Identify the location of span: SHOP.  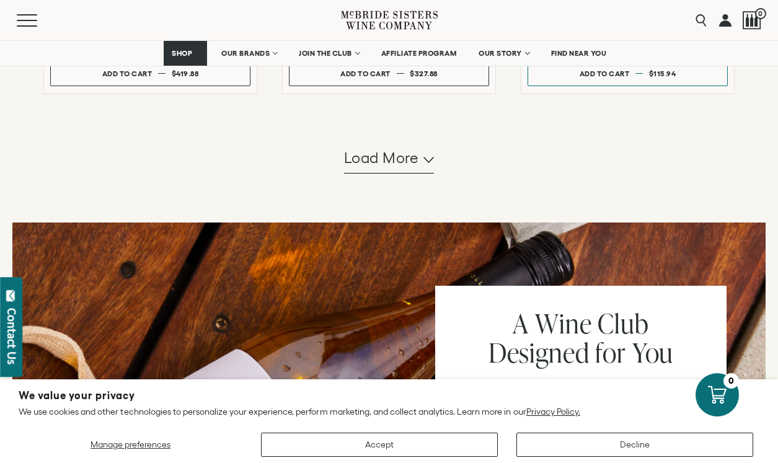
(182, 53).